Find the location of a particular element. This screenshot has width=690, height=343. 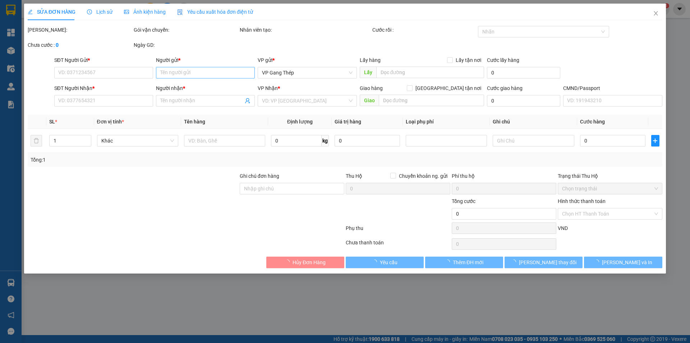

div: CMND/Passport is located at coordinates (613, 88).